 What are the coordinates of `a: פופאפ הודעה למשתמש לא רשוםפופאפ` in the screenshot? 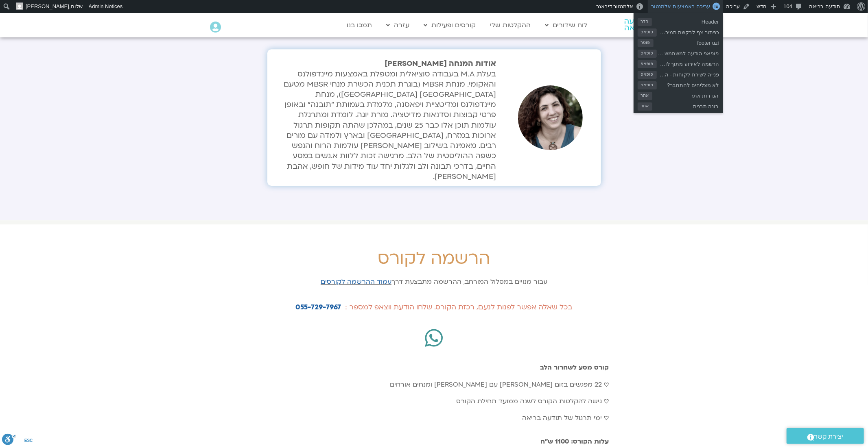 It's located at (678, 53).